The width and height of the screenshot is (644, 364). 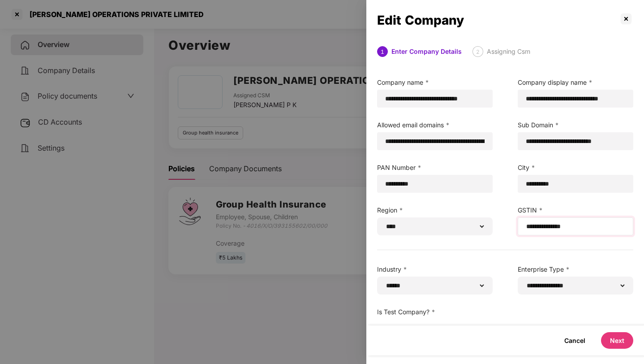 What do you see at coordinates (383, 51) in the screenshot?
I see `span: 1` at bounding box center [383, 51].